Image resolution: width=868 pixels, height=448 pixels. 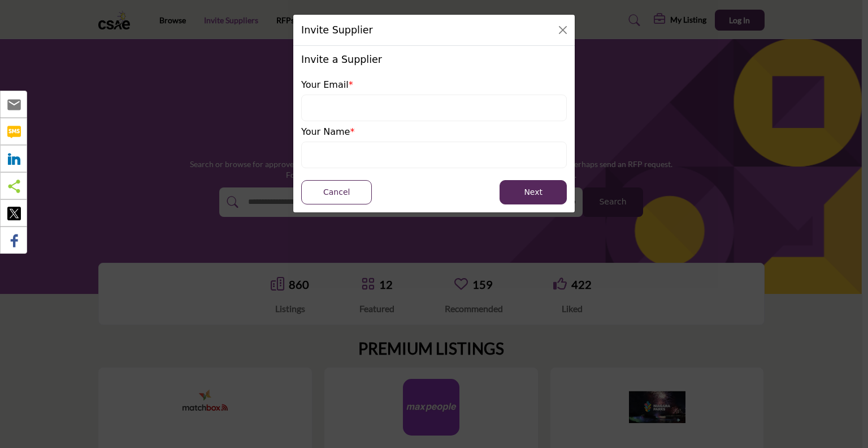 I want to click on h1: Invite Supplier, so click(x=337, y=30).